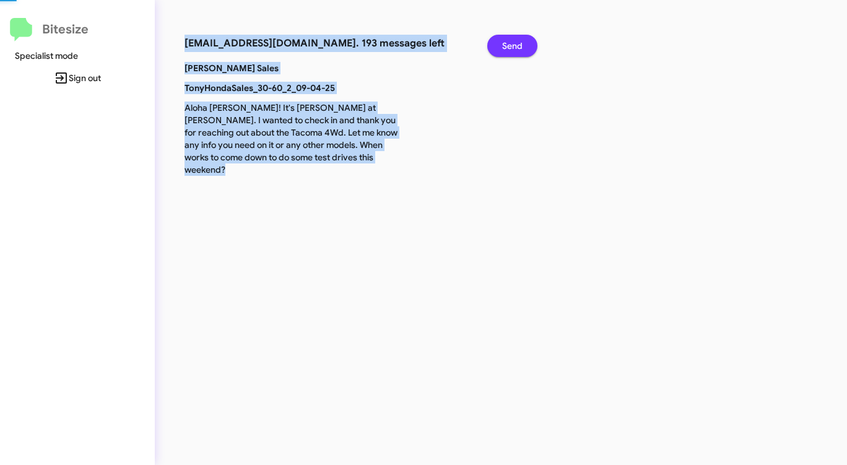 The width and height of the screenshot is (847, 465). I want to click on button: Send, so click(512, 46).